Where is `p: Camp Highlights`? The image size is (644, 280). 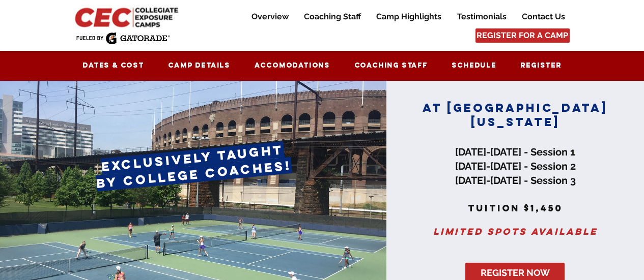
p: Camp Highlights is located at coordinates (409, 17).